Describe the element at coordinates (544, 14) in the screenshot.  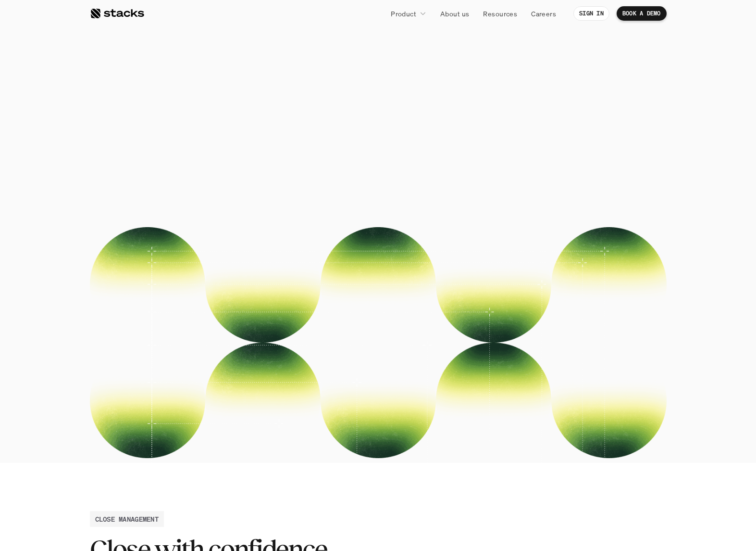
I see `a: Careers` at that location.